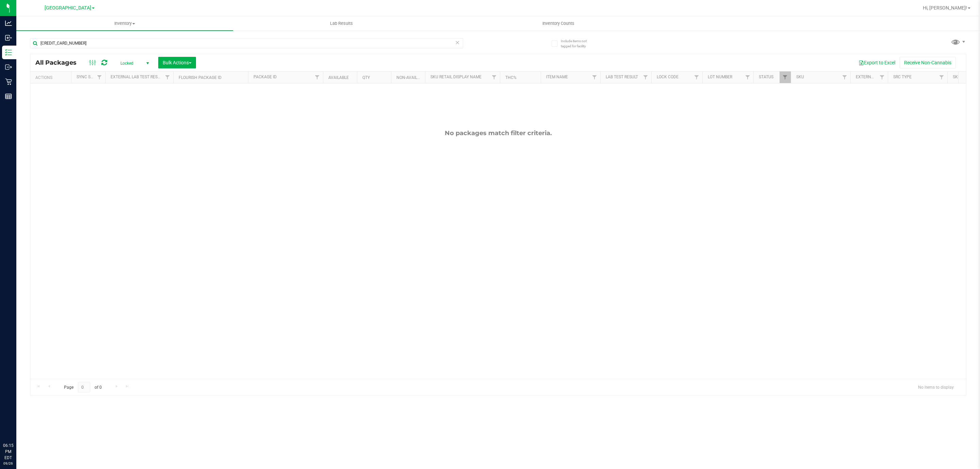  Describe the element at coordinates (668, 77) in the screenshot. I see `a: Lock Code` at that location.